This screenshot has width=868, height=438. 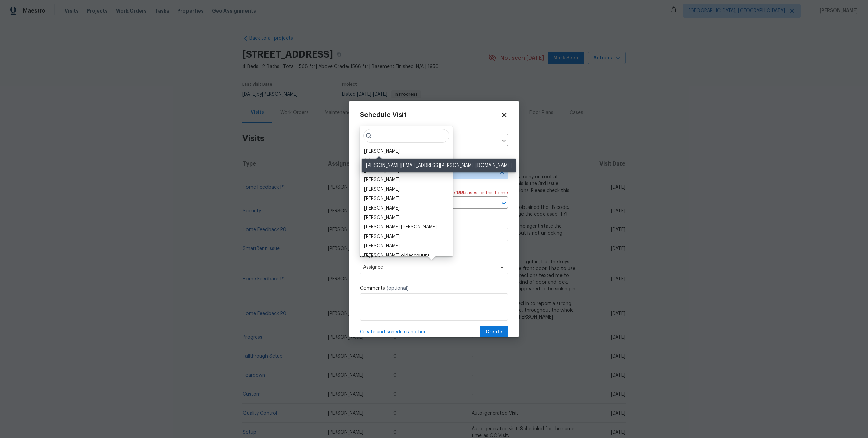 I want to click on label: Comments, so click(x=434, y=289).